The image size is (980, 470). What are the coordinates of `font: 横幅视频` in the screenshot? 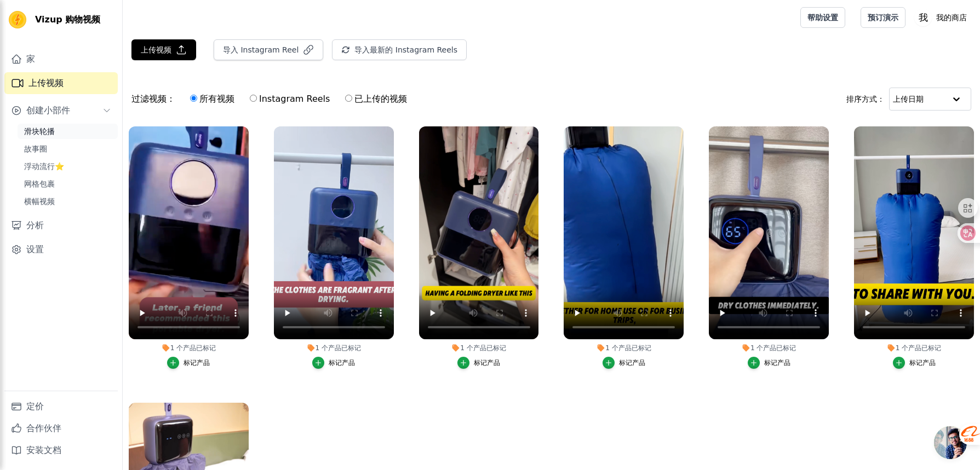 It's located at (39, 201).